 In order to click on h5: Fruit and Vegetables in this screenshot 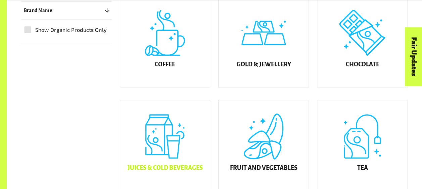, I will do `click(264, 169)`.